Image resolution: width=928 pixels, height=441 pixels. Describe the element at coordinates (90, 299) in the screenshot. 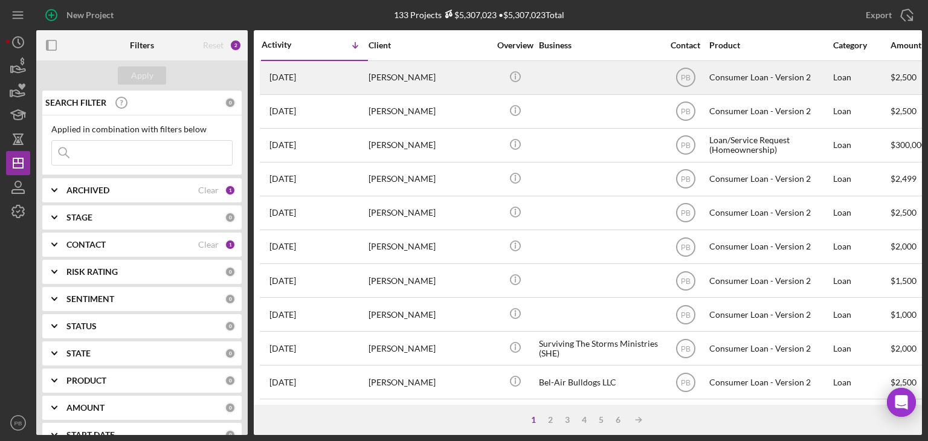

I see `b: SENTIMENT` at that location.